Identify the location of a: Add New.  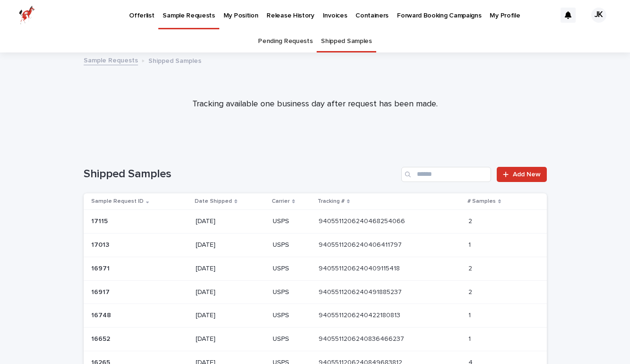
(522, 175).